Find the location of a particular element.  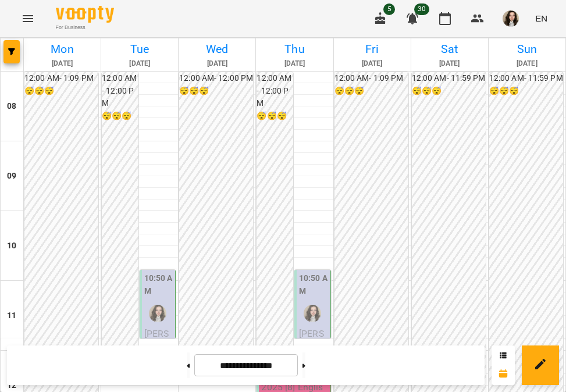

img: Voopty Logo is located at coordinates (85, 14).